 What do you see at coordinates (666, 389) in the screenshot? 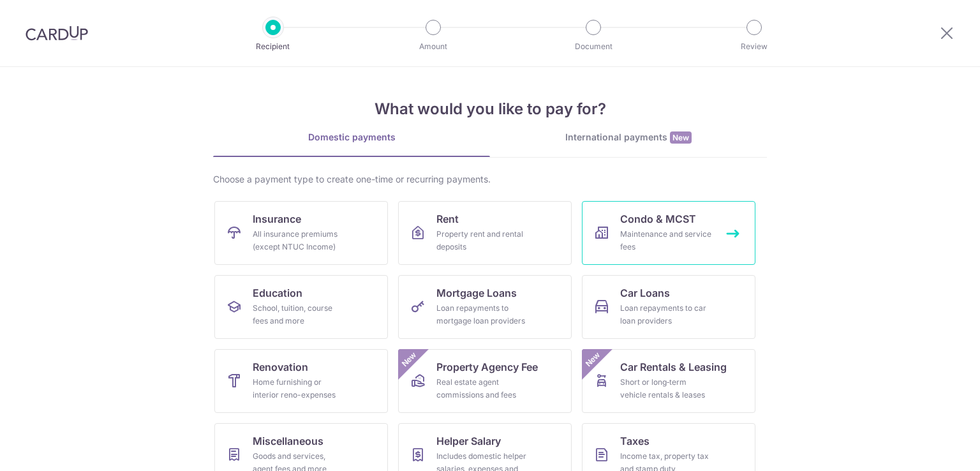
I see `div: Short or long‑term vehicle rentals & leases` at bounding box center [666, 389].